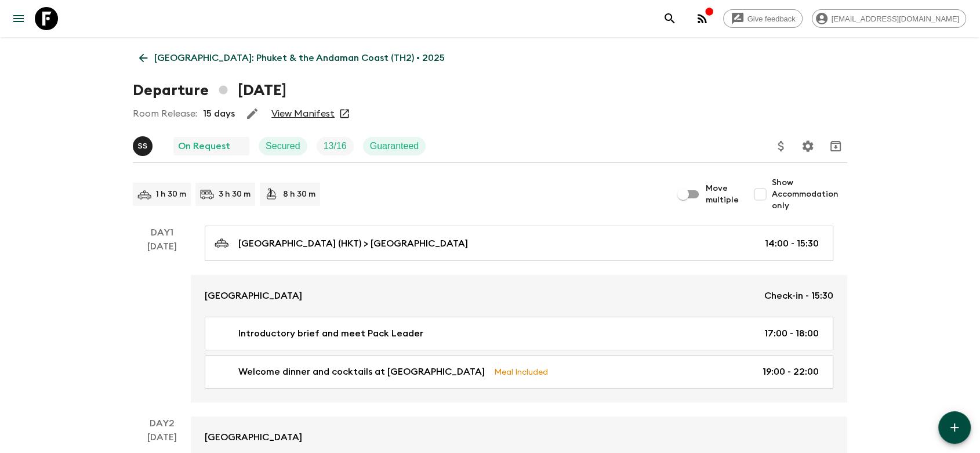  I want to click on button: Archive (Completed, Cancelled or Unsynced Departures only), so click(835, 146).